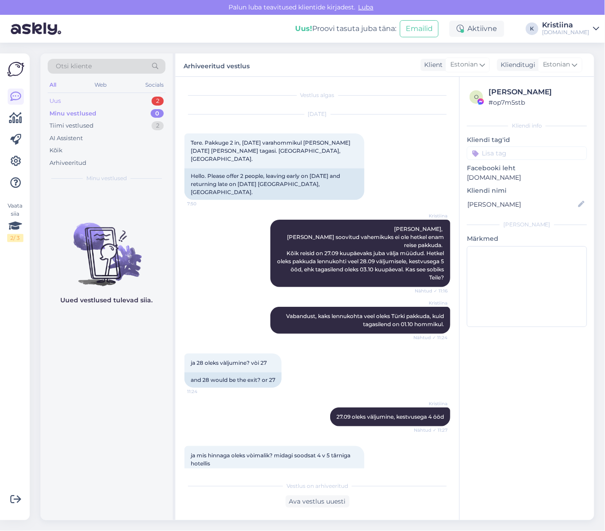 The width and height of the screenshot is (605, 531). What do you see at coordinates (317, 95) in the screenshot?
I see `div: Vestlus algas` at bounding box center [317, 95].